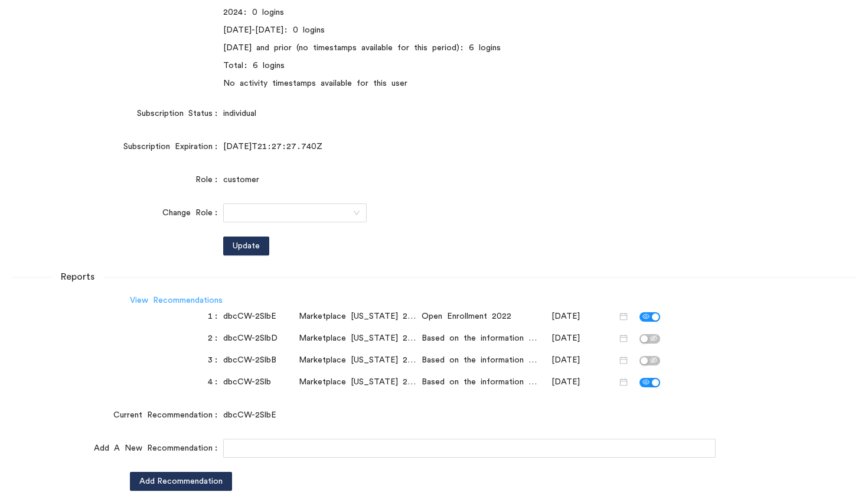 The width and height of the screenshot is (868, 492). I want to click on label: 3, so click(216, 360).